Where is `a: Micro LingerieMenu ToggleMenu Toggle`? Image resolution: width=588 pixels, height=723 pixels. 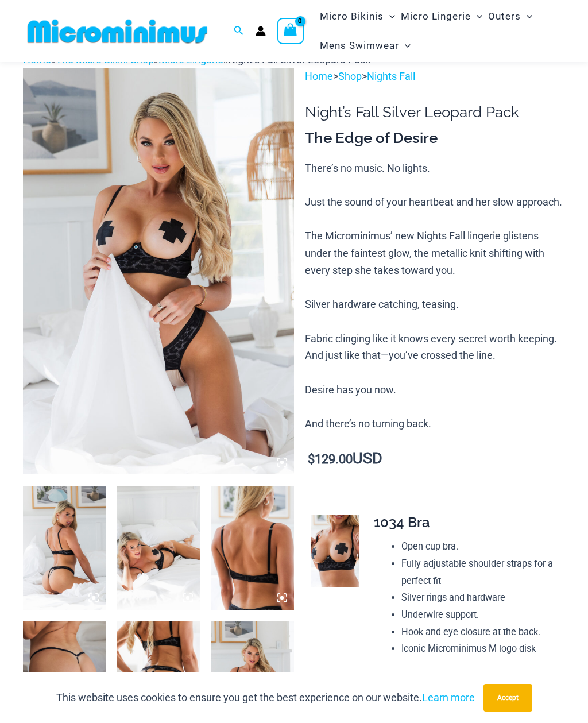
a: Micro LingerieMenu ToggleMenu Toggle is located at coordinates (441, 16).